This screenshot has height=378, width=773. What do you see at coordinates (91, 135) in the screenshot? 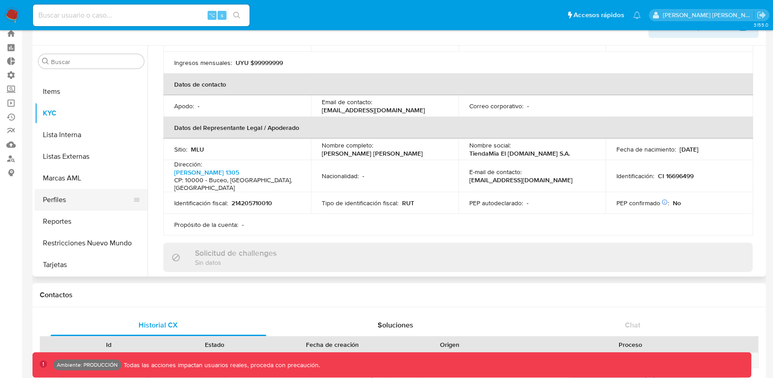
I see `button: Lista Interna` at bounding box center [91, 135].